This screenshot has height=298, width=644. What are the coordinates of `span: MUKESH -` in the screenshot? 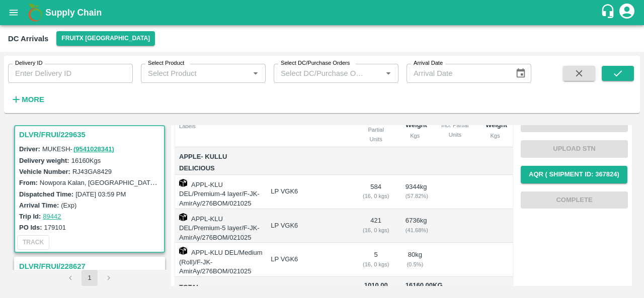 It's located at (79, 149).